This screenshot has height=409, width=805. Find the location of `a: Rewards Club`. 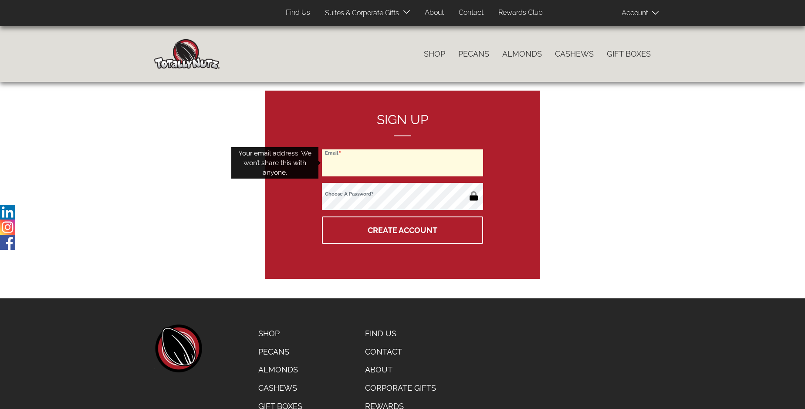

a: Rewards Club is located at coordinates (520, 13).